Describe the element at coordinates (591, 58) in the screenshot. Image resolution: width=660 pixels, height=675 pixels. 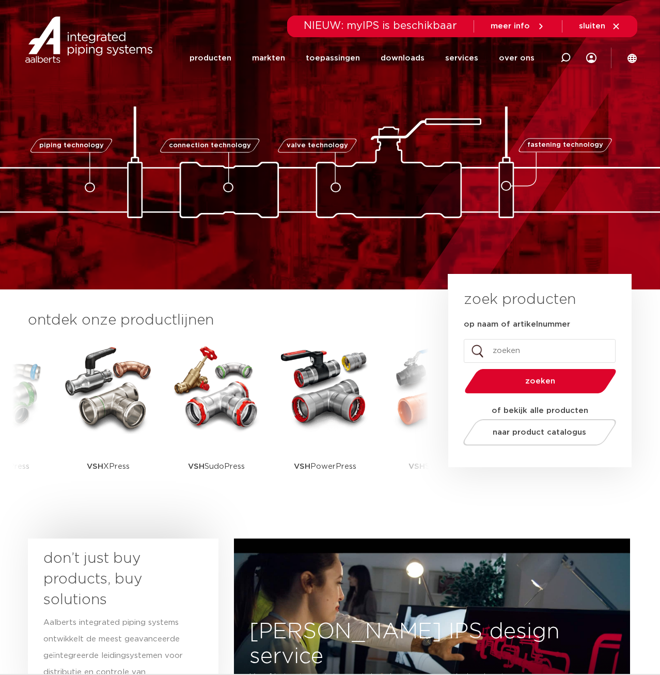
I see `div: my IPS` at that location.